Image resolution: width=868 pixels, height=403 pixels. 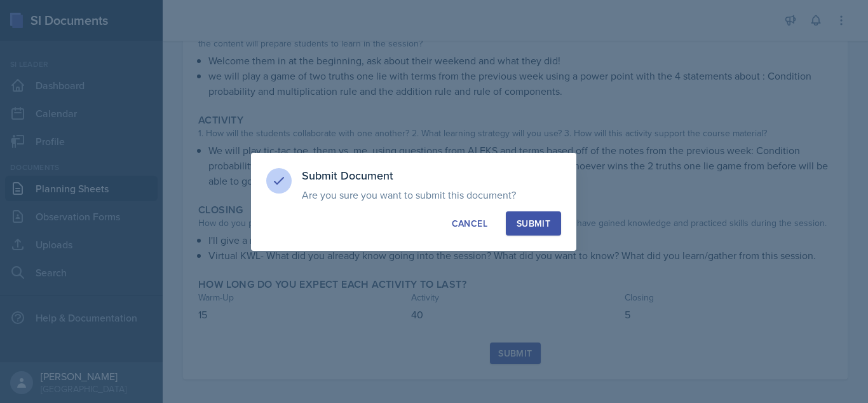 What do you see at coordinates (469, 223) in the screenshot?
I see `button: Cancel` at bounding box center [469, 223].